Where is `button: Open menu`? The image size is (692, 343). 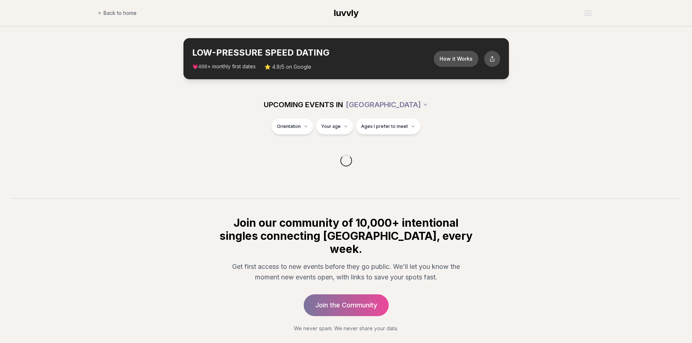 button: Open menu is located at coordinates (588, 13).